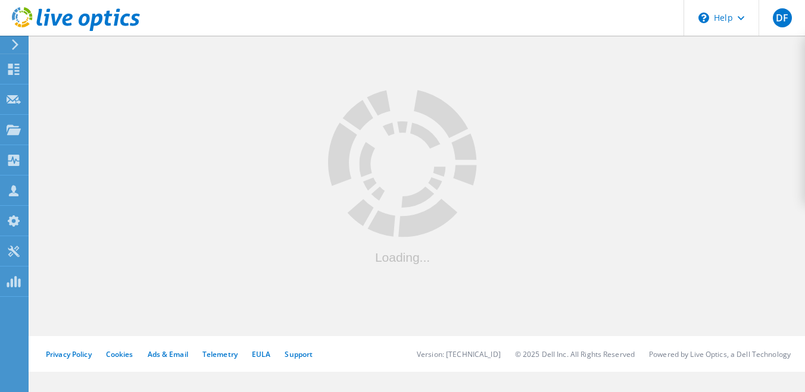  Describe the element at coordinates (575, 354) in the screenshot. I see `li: © 2025 Dell Inc. All Rights Reserved` at that location.